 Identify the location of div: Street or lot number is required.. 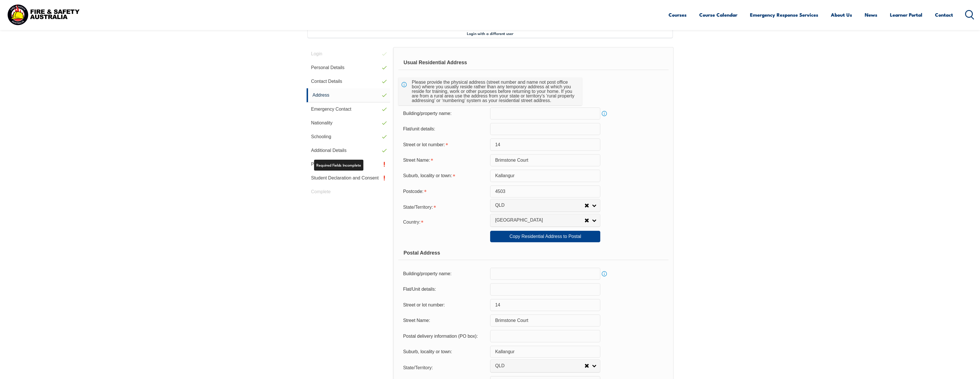
(444, 144).